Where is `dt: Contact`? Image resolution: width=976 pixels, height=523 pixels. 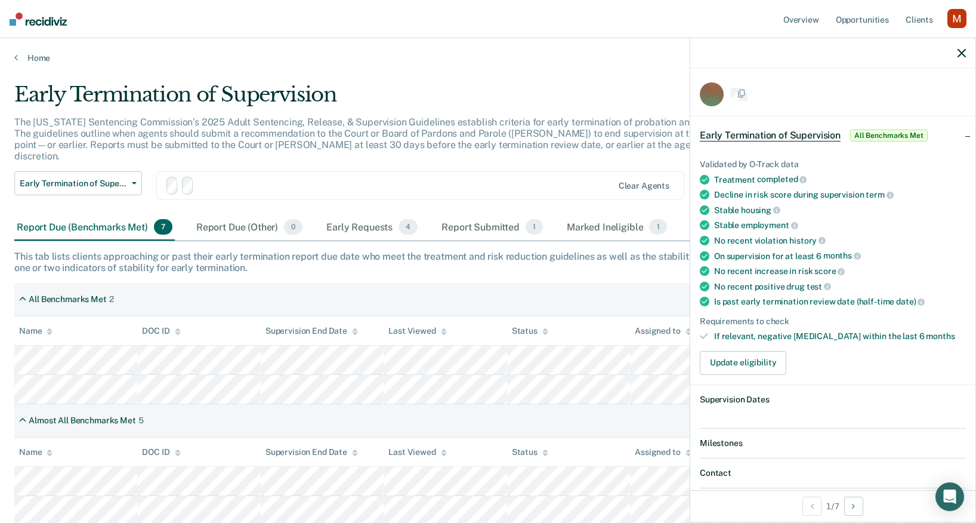 dt: Contact is located at coordinates (833, 473).